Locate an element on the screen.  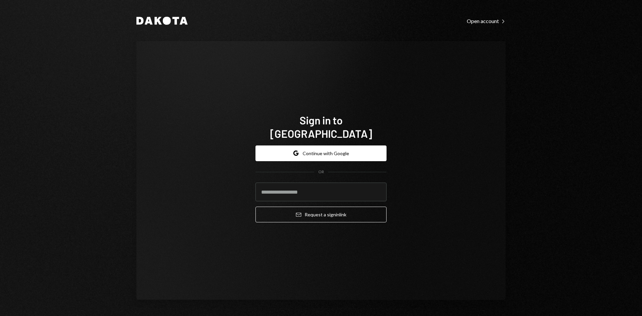
div: OR is located at coordinates (321, 172).